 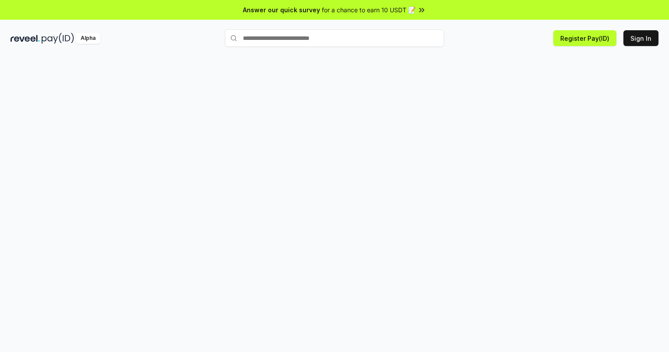 I want to click on div: Alpha, so click(x=88, y=38).